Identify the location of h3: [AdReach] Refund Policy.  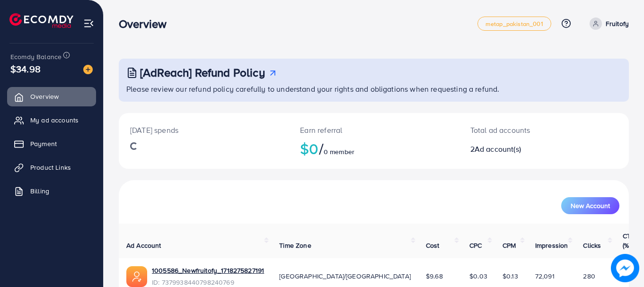
(203, 72).